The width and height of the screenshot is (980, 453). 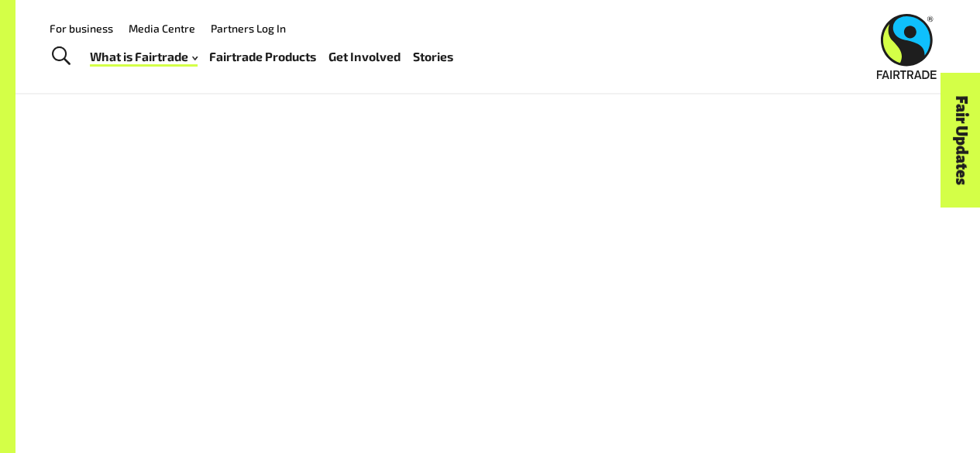 I want to click on a: Fairtrade Products, so click(x=262, y=56).